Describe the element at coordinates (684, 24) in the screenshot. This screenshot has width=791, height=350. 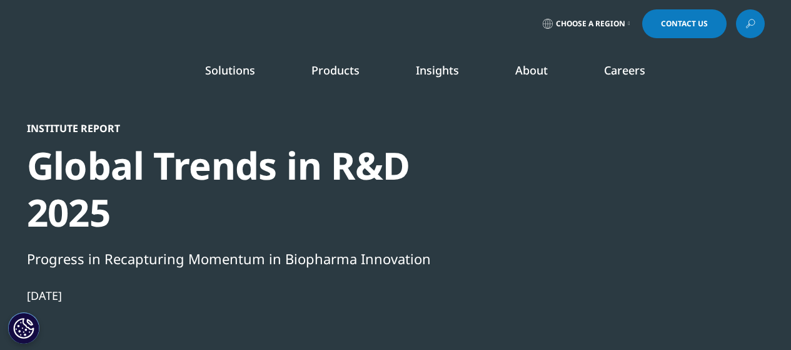
I see `span: Contact Us` at that location.